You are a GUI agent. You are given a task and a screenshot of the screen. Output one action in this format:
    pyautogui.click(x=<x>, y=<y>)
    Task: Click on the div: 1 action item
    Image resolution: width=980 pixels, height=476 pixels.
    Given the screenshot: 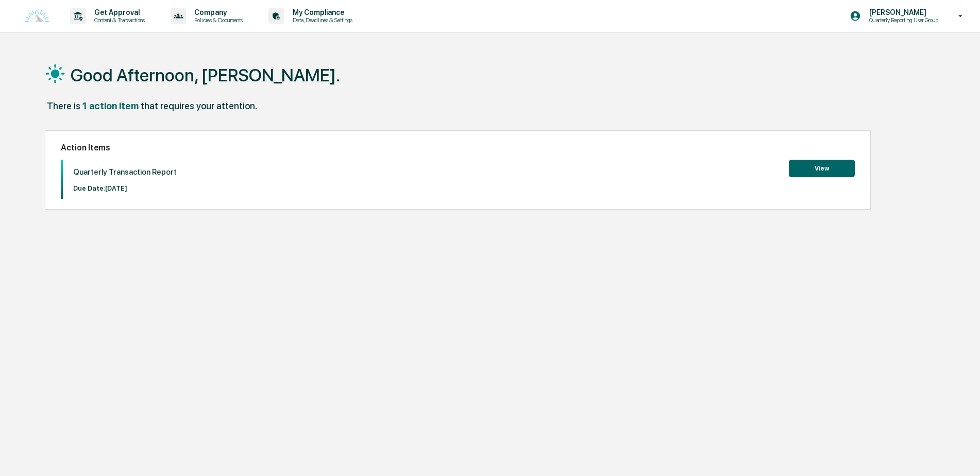 What is the action you would take?
    pyautogui.click(x=110, y=106)
    